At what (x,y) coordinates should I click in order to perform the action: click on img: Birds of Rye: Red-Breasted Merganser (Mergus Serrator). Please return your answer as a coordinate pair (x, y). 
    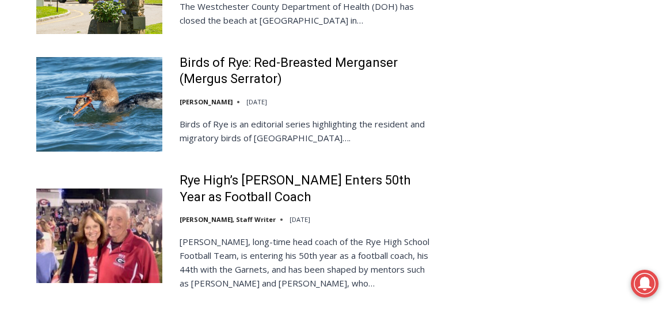
    Looking at the image, I should click on (99, 104).